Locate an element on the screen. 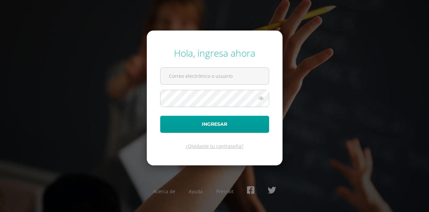 The height and width of the screenshot is (212, 429). a: Ayuda is located at coordinates (196, 191).